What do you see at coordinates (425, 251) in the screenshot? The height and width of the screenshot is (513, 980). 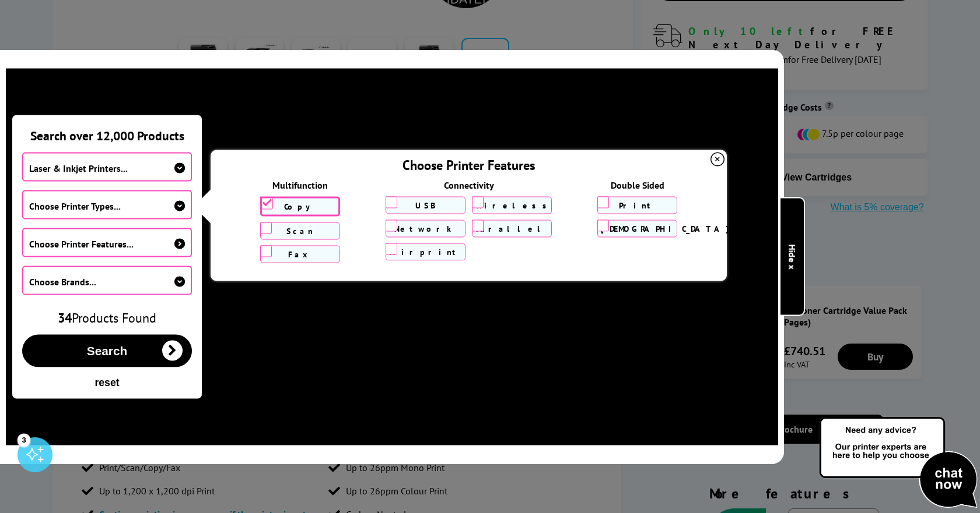 I see `label: Airprint` at bounding box center [425, 251].